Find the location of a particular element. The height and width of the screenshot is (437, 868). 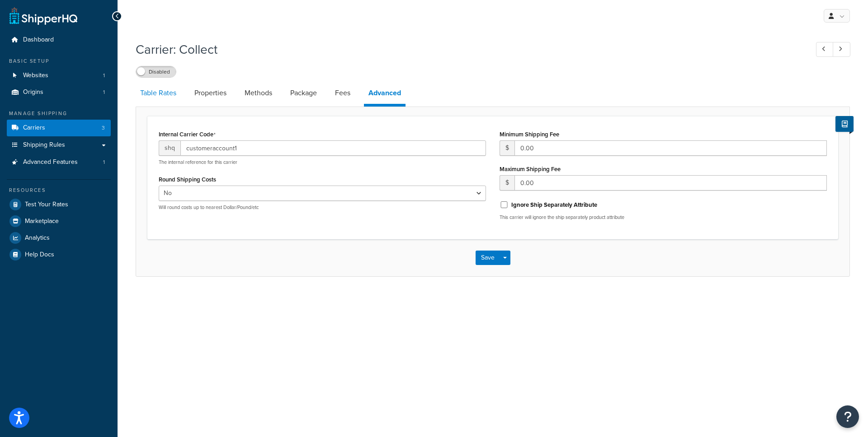

a: Test Your Rates is located at coordinates (59, 205).